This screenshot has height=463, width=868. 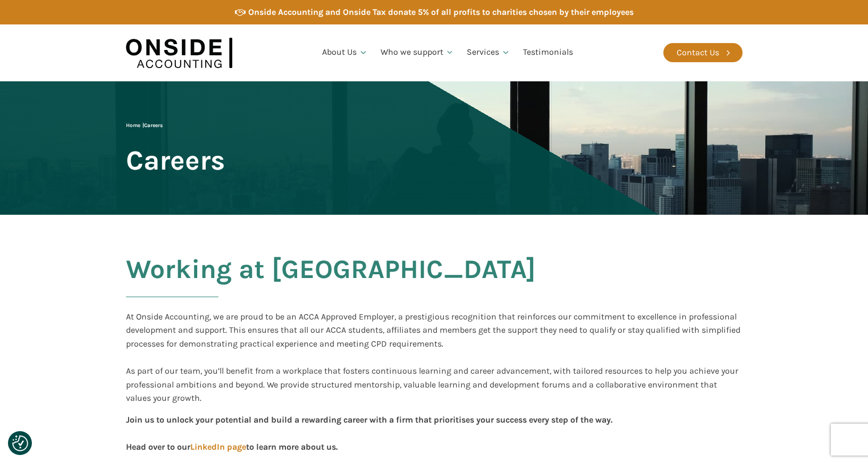 What do you see at coordinates (435, 357) in the screenshot?
I see `div: At Onside Accounting, we are proud to be an ACCA Approved Employer, a prestigious recognition tha...` at bounding box center [435, 357].